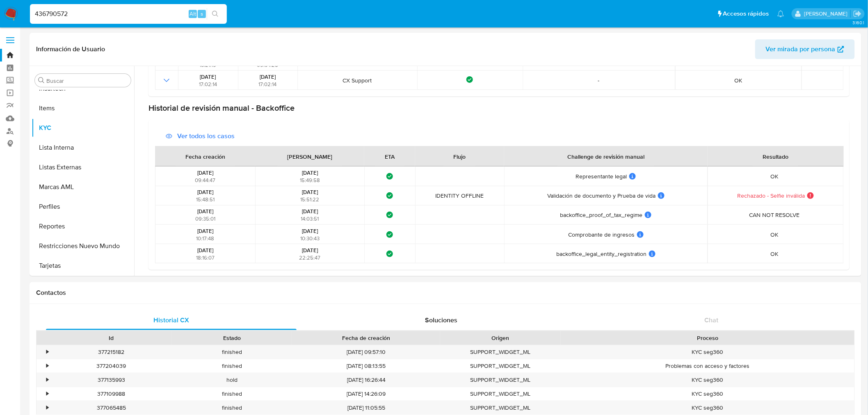  I want to click on button: Buscar, so click(41, 81).